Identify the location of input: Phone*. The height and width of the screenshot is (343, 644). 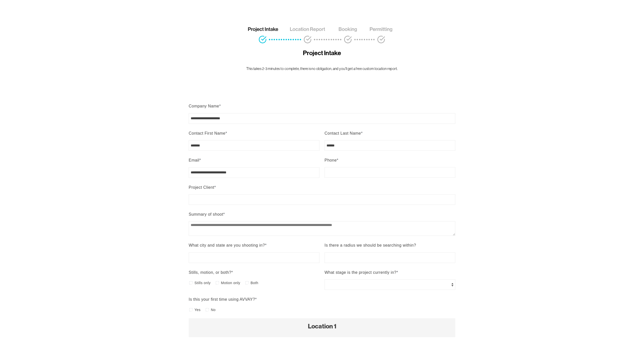
(390, 173).